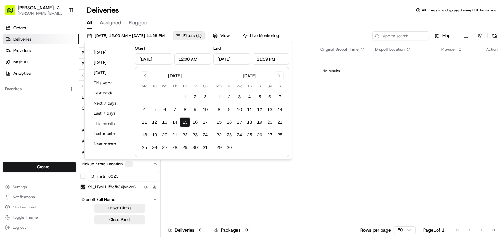 Image resolution: width=504 pixels, height=237 pixels. What do you see at coordinates (97, 86) in the screenshot?
I see `div: Driving Distance` at bounding box center [97, 86].